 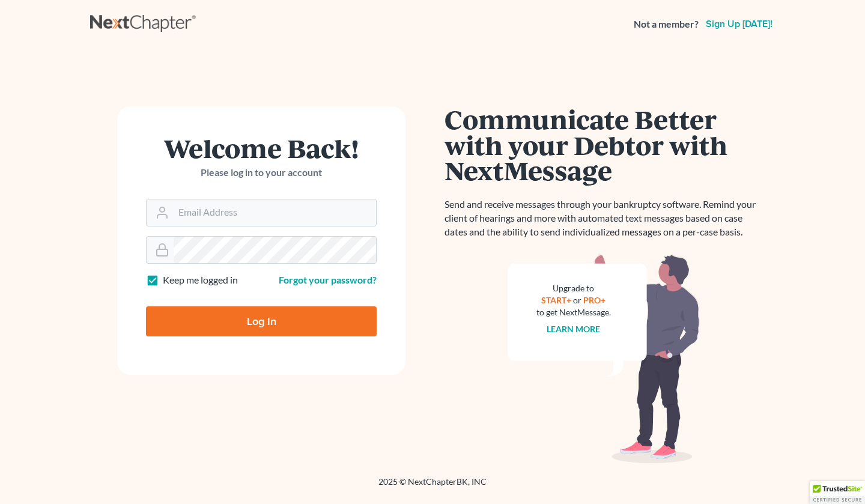 What do you see at coordinates (261, 172) in the screenshot?
I see `p: Please log in to your account` at bounding box center [261, 172].